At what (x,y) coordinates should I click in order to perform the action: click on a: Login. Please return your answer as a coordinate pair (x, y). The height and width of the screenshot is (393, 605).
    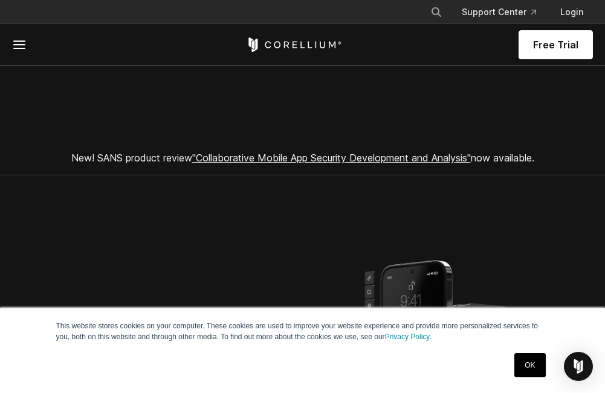
    Looking at the image, I should click on (572, 12).